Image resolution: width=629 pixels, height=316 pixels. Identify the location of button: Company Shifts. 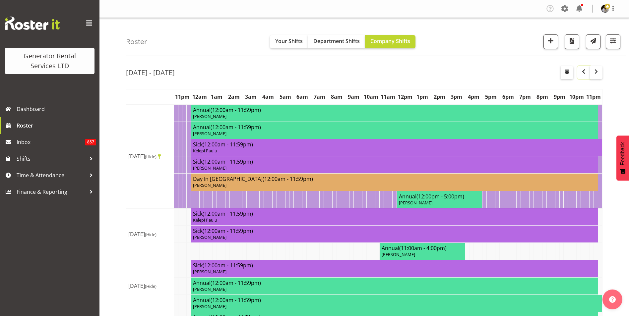
(390, 42).